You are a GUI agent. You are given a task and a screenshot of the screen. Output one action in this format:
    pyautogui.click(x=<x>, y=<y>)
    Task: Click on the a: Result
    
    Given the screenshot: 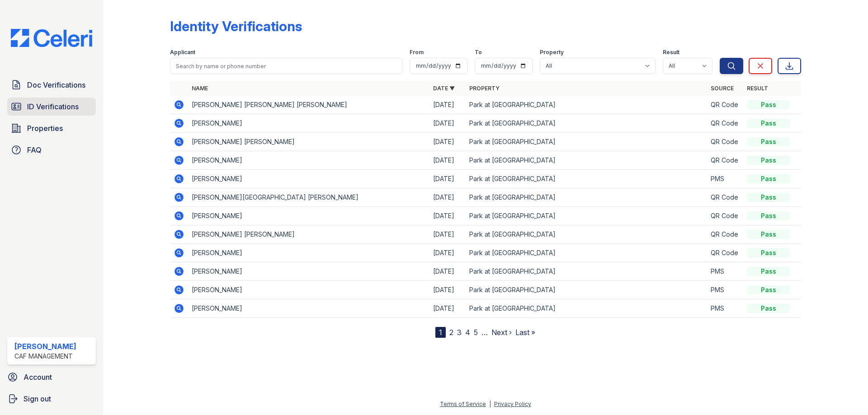 What is the action you would take?
    pyautogui.click(x=757, y=88)
    